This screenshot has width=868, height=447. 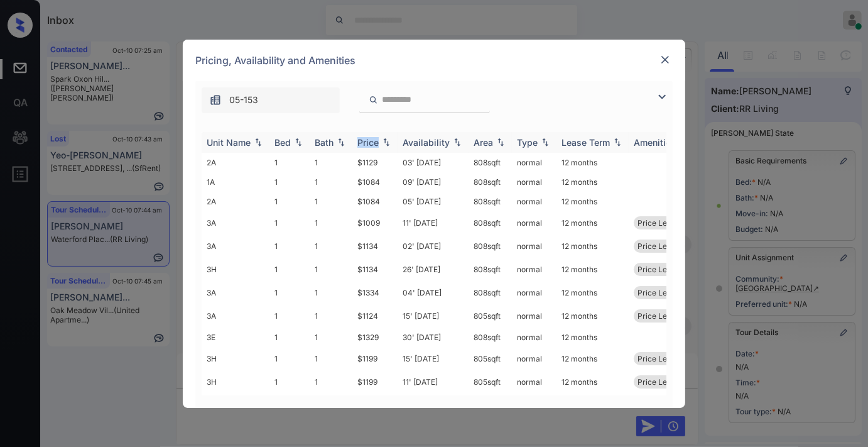 What do you see at coordinates (235, 403) in the screenshot?
I see `td: 1H` at bounding box center [235, 403].